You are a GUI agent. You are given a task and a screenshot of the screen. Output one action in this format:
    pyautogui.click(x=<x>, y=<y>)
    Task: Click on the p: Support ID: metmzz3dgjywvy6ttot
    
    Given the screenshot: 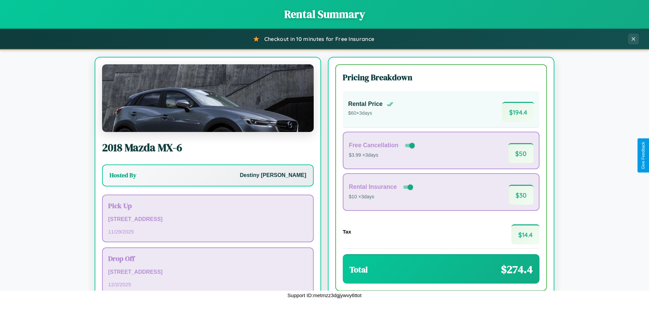 What is the action you would take?
    pyautogui.click(x=324, y=295)
    